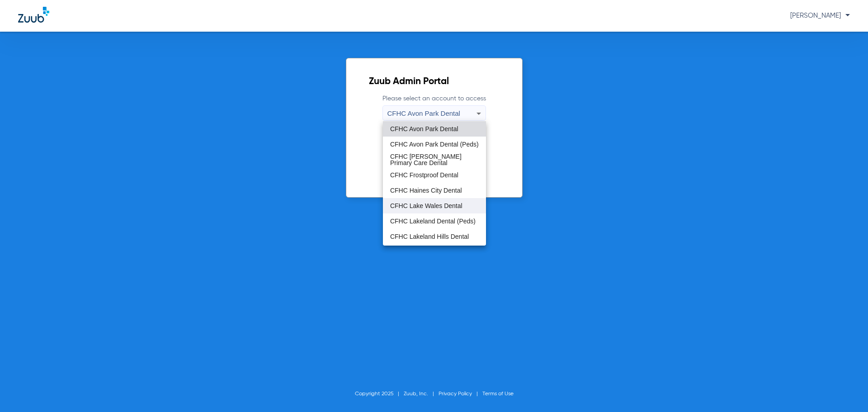 This screenshot has width=868, height=412. I want to click on span: CFHC Lakeland Dental (Peds), so click(433, 221).